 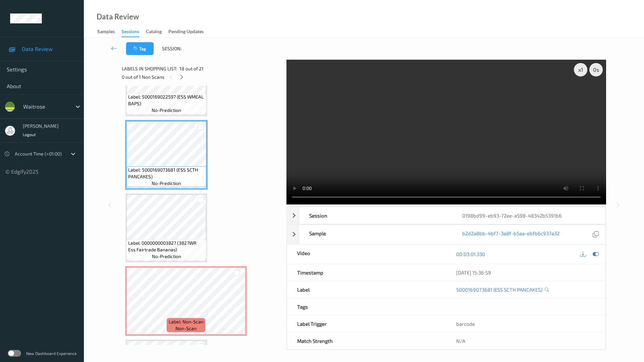 I want to click on div: Catalog, so click(x=154, y=32).